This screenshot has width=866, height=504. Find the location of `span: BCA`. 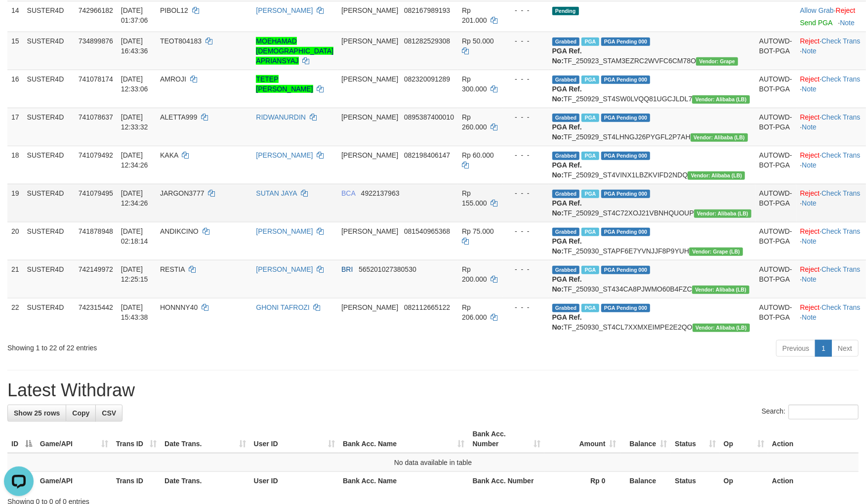

span: BCA is located at coordinates (348, 193).